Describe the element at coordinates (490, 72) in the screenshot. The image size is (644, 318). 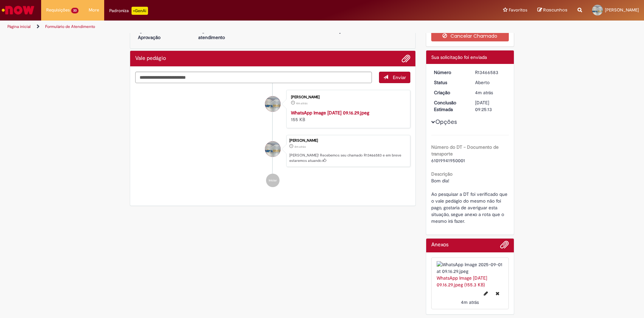
I see `div: R13466583` at that location.